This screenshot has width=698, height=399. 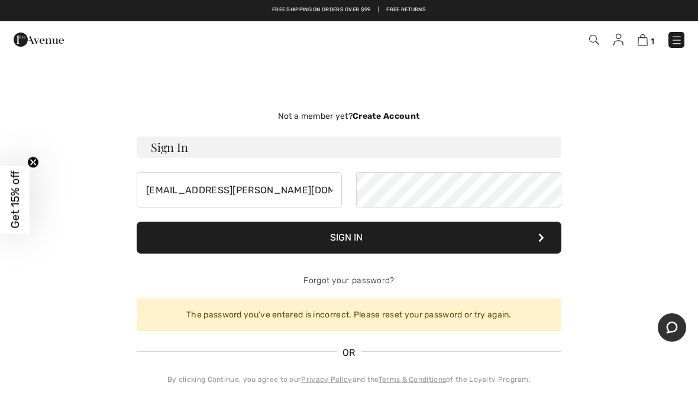 What do you see at coordinates (646, 40) in the screenshot?
I see `a: 1` at bounding box center [646, 40].